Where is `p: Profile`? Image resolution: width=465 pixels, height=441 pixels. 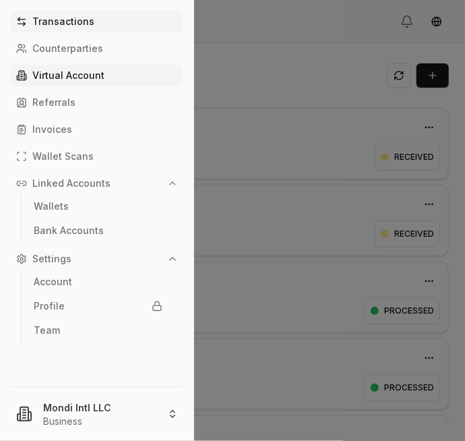
p: Profile is located at coordinates (49, 306).